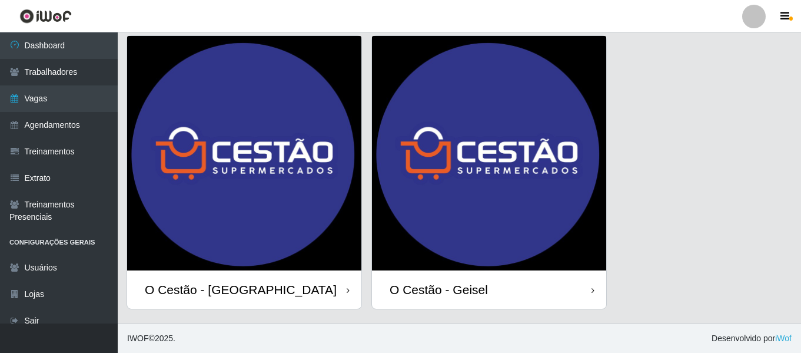 The image size is (801, 353). I want to click on div: O Cestão - Geisel, so click(439, 289).